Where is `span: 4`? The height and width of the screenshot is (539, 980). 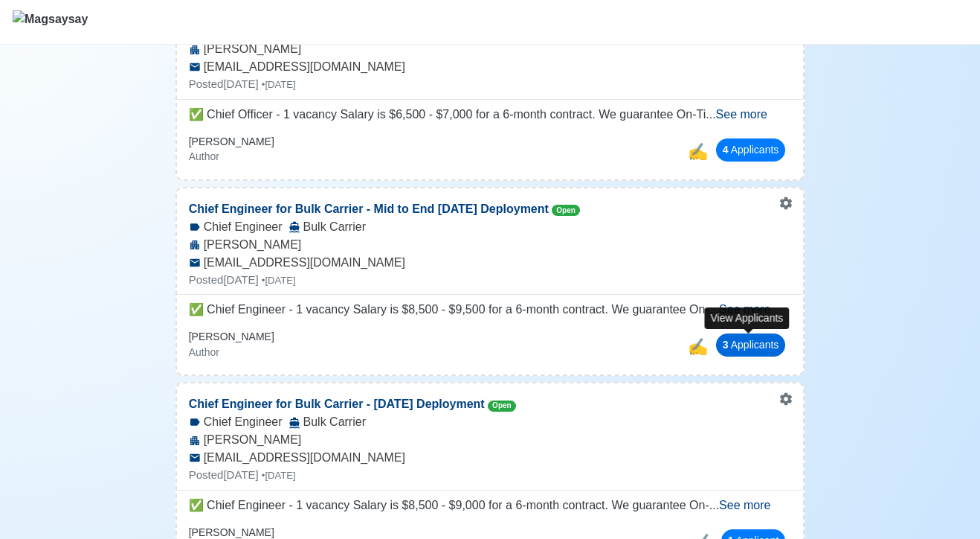 span: 4 is located at coordinates (726, 149).